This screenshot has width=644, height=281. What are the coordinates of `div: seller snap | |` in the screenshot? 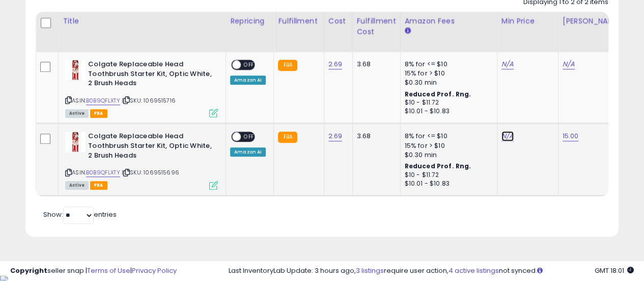 It's located at (93, 271).